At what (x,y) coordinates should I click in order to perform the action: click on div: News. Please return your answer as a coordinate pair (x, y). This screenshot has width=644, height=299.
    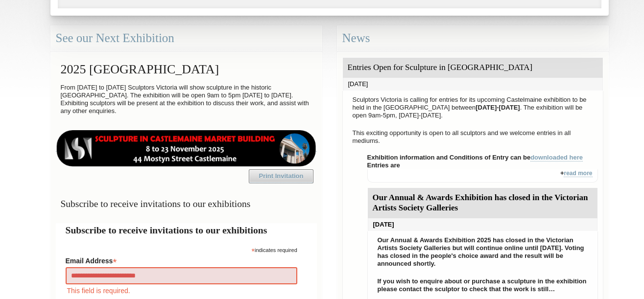
    Looking at the image, I should click on (473, 38).